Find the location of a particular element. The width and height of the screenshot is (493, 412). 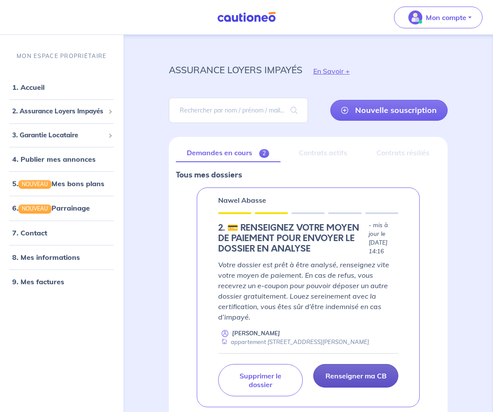

a: 6.NOUVEAUParrainage is located at coordinates (51, 208).